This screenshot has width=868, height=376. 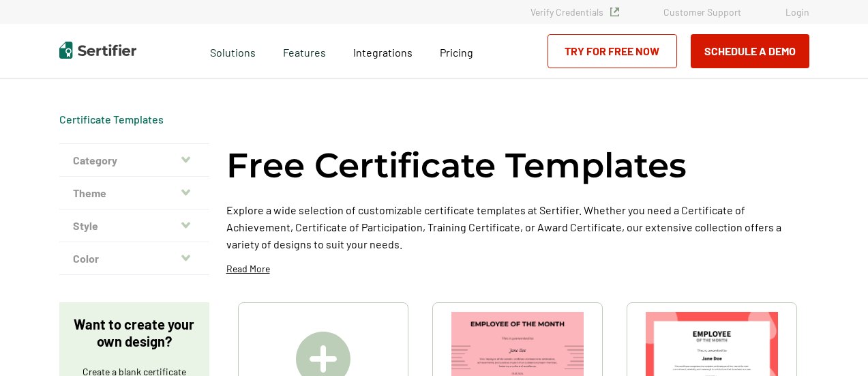 I want to click on p: Explore a wide selection of customizable certificate templates at Sertifier. Whether you need a C..., so click(x=518, y=227).